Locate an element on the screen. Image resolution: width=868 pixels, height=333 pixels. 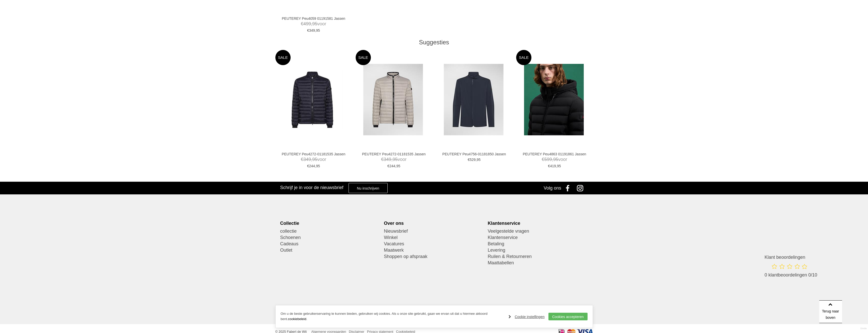
span: 419 is located at coordinates (553, 166).